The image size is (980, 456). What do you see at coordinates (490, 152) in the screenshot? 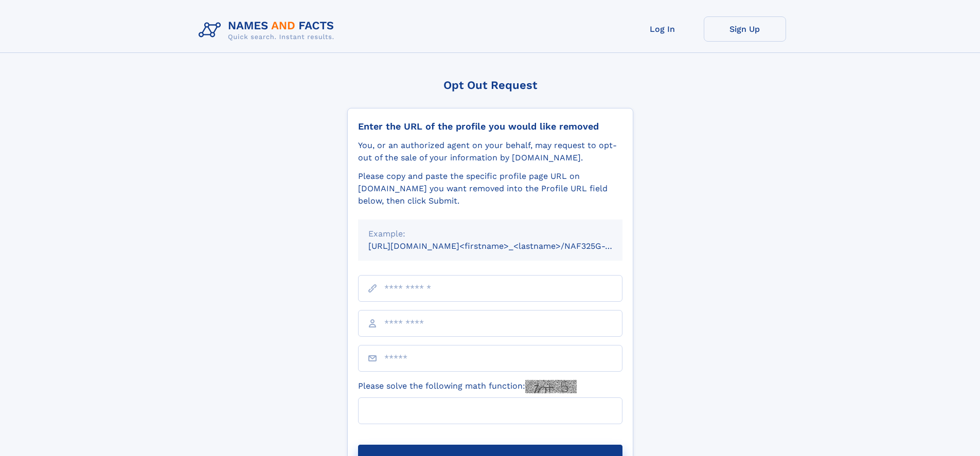
I see `div: You, or an authorized agent on your behalf, may request to opt-out of the sale of your informatio...` at bounding box center [490, 152].